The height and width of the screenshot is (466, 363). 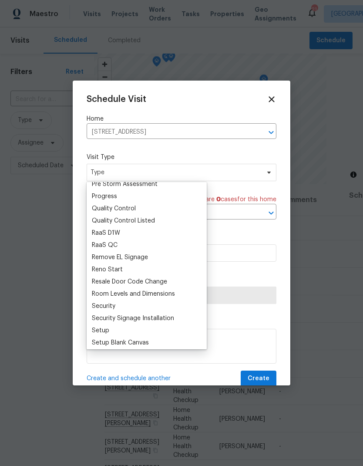 What do you see at coordinates (120, 257) in the screenshot?
I see `div: Remove EL Signage` at bounding box center [120, 257].